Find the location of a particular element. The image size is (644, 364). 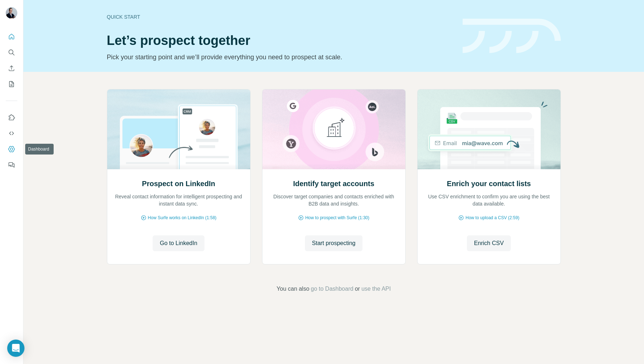

span: Go to LinkedIn is located at coordinates (179, 243).